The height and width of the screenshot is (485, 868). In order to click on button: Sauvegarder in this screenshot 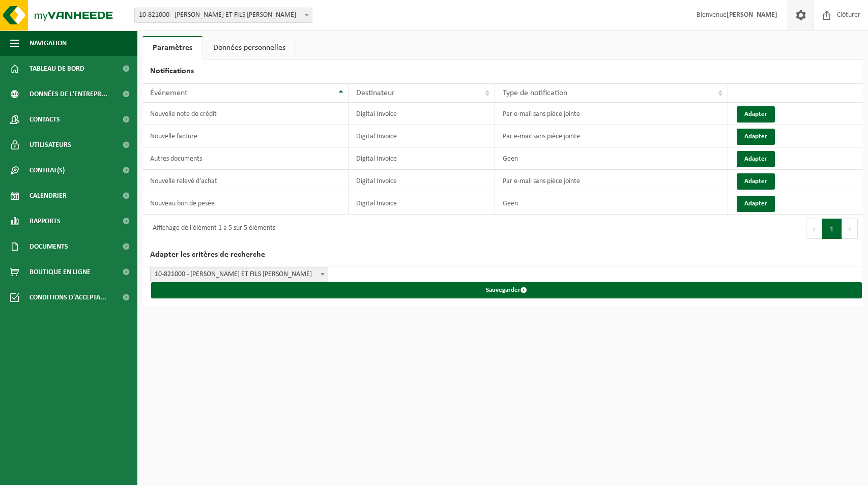, I will do `click(506, 290)`.